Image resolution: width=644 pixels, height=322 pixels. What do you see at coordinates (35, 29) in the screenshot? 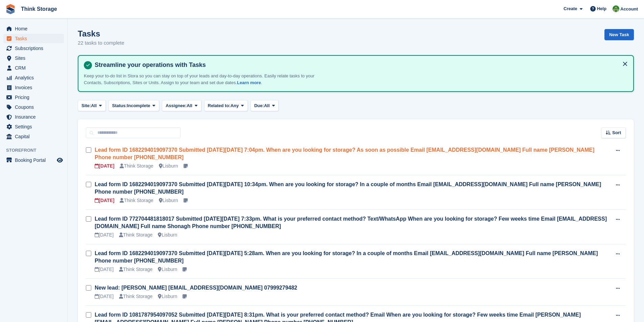
I see `span: Home` at bounding box center [35, 29].